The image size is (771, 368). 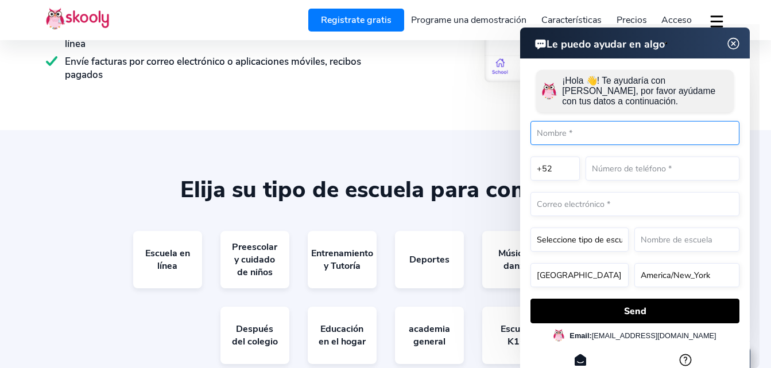 I want to click on a: Después del colegio, so click(x=255, y=336).